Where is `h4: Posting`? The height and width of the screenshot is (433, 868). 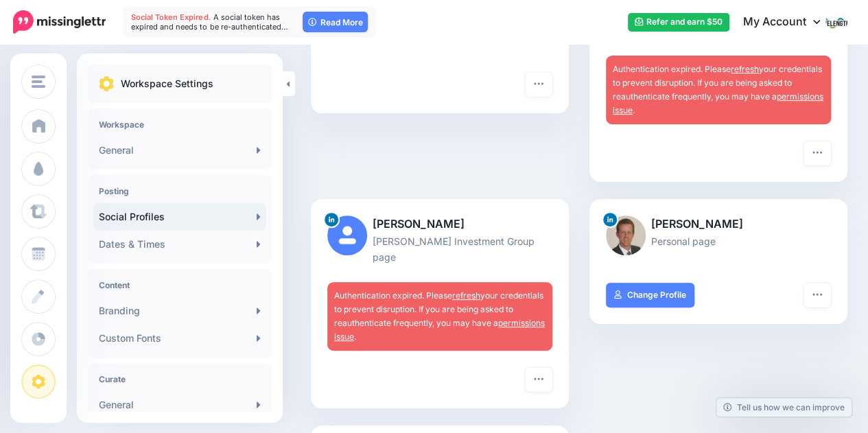
h4: Posting is located at coordinates (180, 191).